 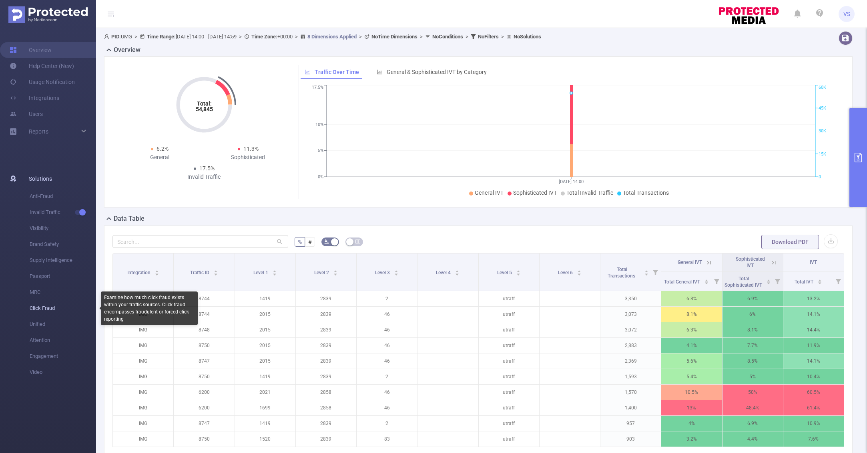 What do you see at coordinates (204, 393) in the screenshot?
I see `p: 6200` at bounding box center [204, 393].